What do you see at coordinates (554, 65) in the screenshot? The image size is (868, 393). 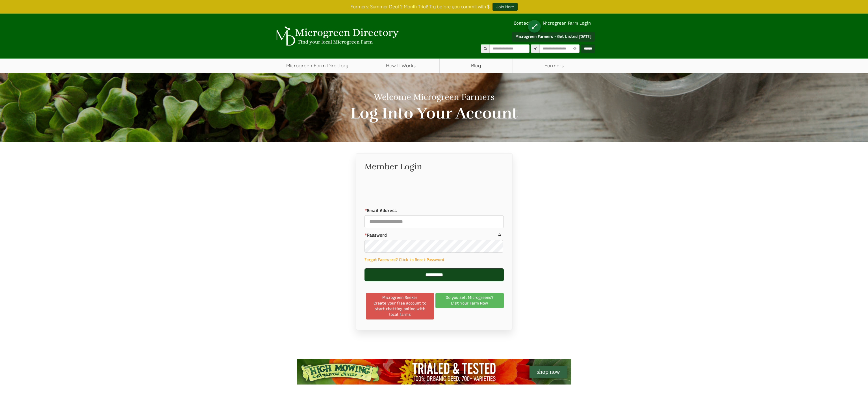 I see `span: Farmers` at bounding box center [554, 65].